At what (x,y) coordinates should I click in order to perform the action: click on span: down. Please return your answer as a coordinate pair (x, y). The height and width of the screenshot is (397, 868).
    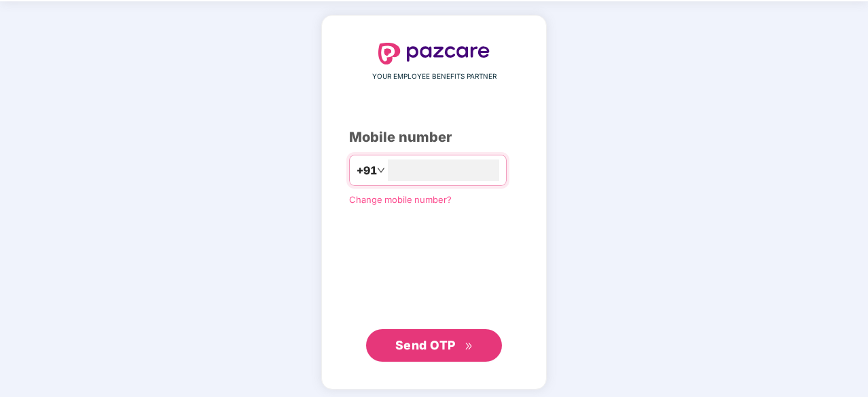
    Looking at the image, I should click on (381, 171).